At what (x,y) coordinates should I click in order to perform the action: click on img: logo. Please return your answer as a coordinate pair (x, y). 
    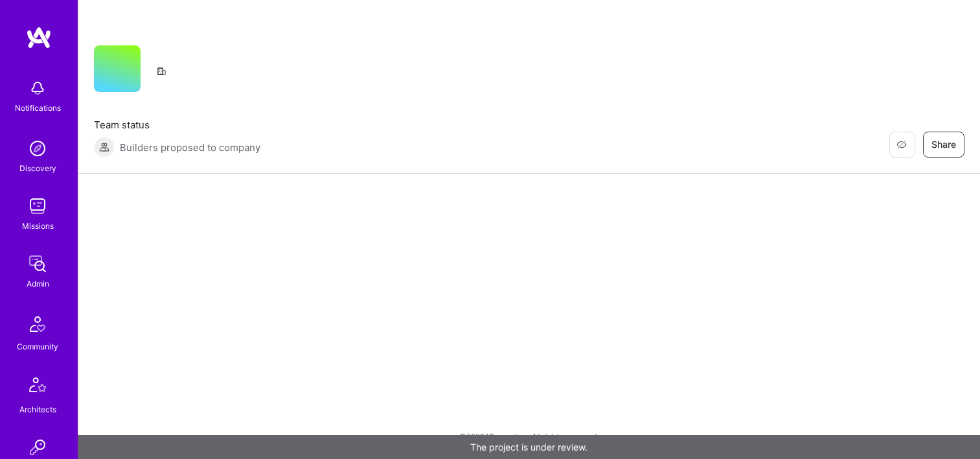
    Looking at the image, I should click on (39, 38).